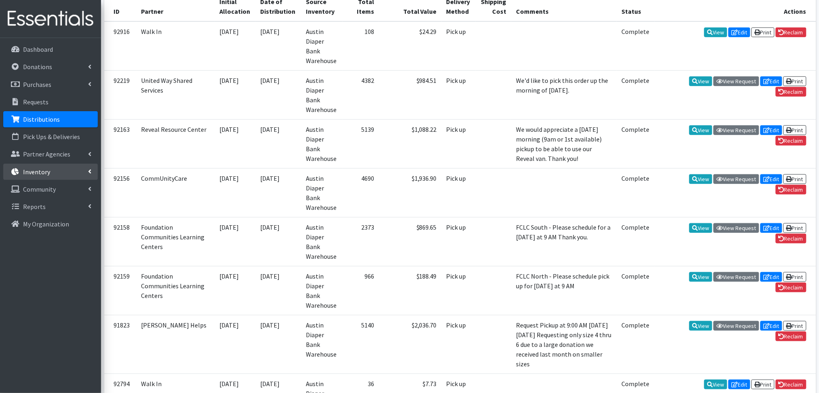 This screenshot has height=393, width=819. What do you see at coordinates (361, 290) in the screenshot?
I see `td: 966` at bounding box center [361, 290].